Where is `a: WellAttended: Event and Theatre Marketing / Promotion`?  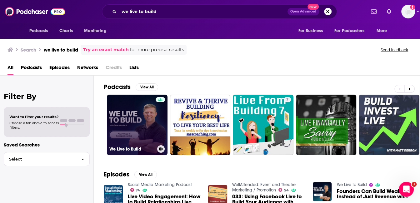
a: WellAttended: Event and Theatre Marketing / Promotion is located at coordinates (264, 188).